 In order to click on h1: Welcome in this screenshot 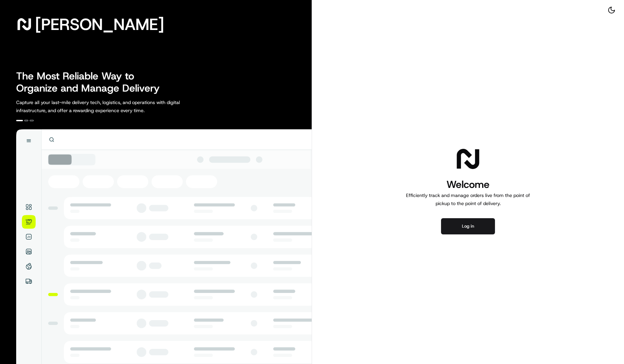, I will do `click(467, 184)`.